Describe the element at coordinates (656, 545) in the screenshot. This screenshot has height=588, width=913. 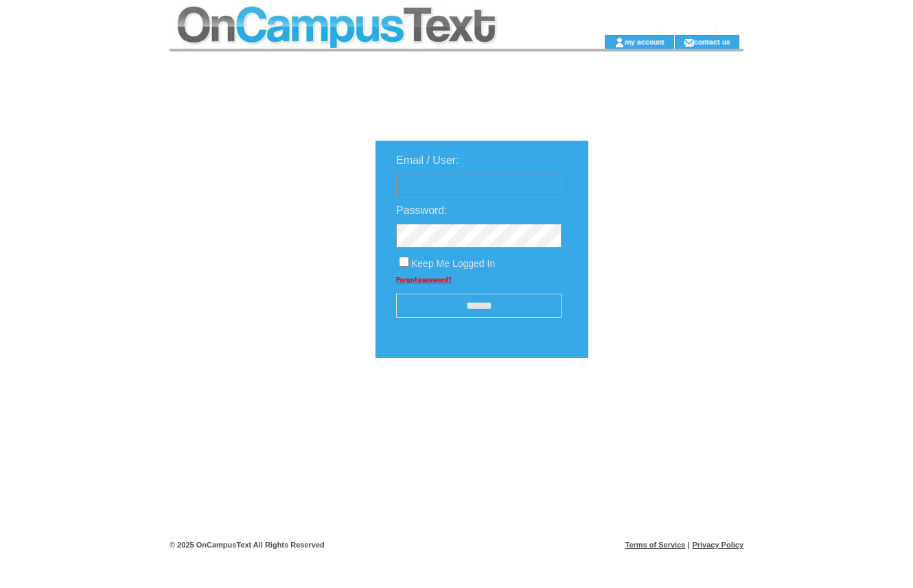
I see `a: Terms of Service` at that location.